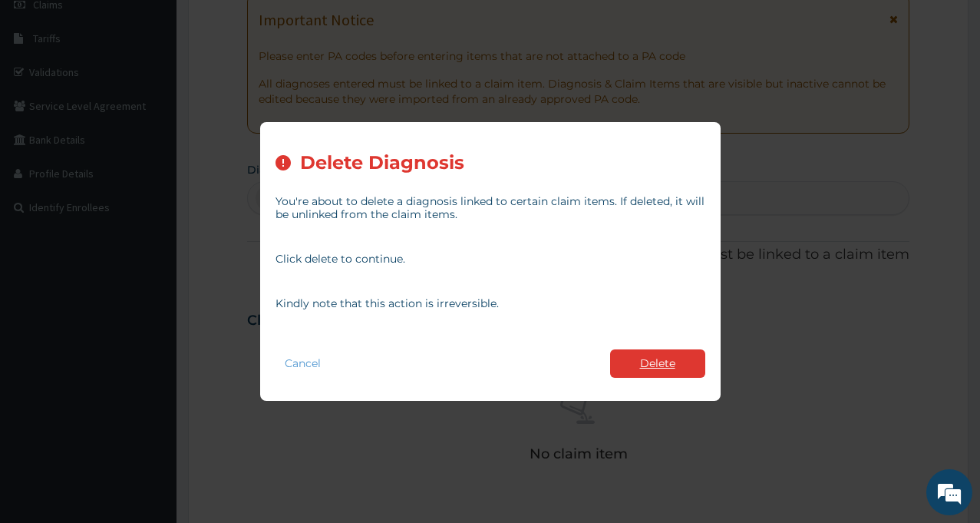 The height and width of the screenshot is (523, 980). Describe the element at coordinates (490, 259) in the screenshot. I see `p: Click delete to continue.` at that location.